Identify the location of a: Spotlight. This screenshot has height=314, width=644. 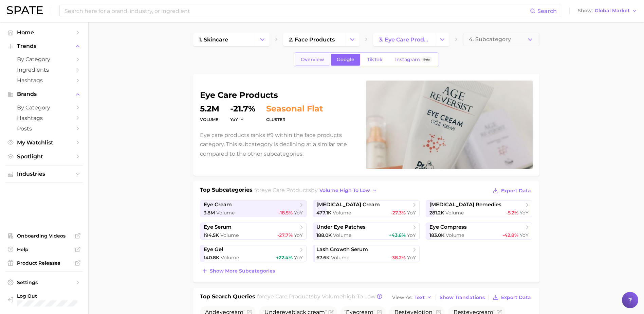
(44, 156).